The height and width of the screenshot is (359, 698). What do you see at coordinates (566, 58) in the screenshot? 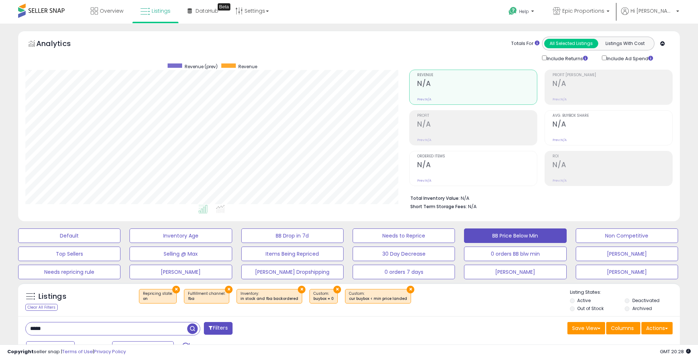
I see `div: Include Returns` at bounding box center [566, 58].